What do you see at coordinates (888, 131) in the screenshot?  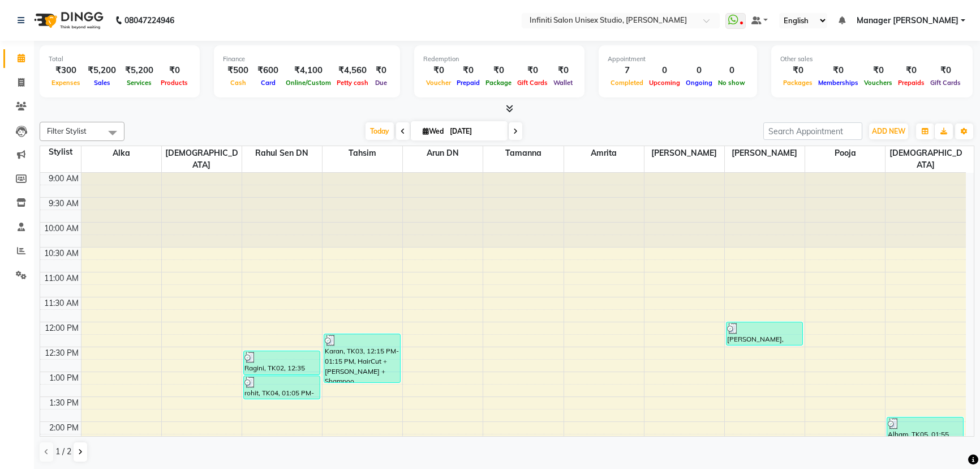 I see `button: ADD NEW` at bounding box center [888, 131].